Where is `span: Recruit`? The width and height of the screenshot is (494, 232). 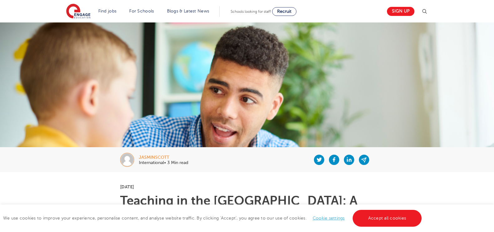
span: Recruit is located at coordinates (284, 11).